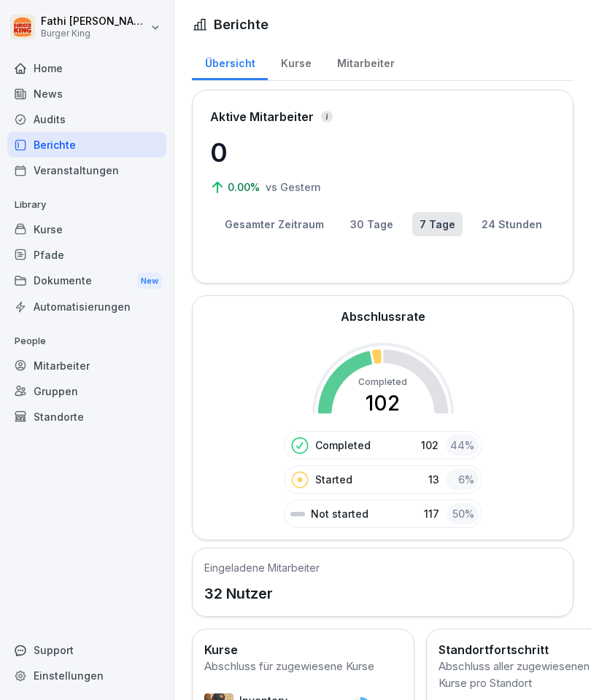 The width and height of the screenshot is (591, 700). I want to click on a: DokumenteNew, so click(86, 281).